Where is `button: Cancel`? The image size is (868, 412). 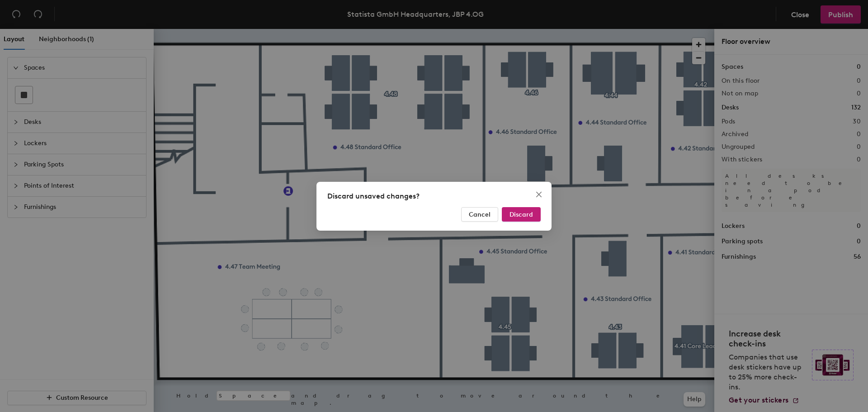 button: Cancel is located at coordinates (480, 214).